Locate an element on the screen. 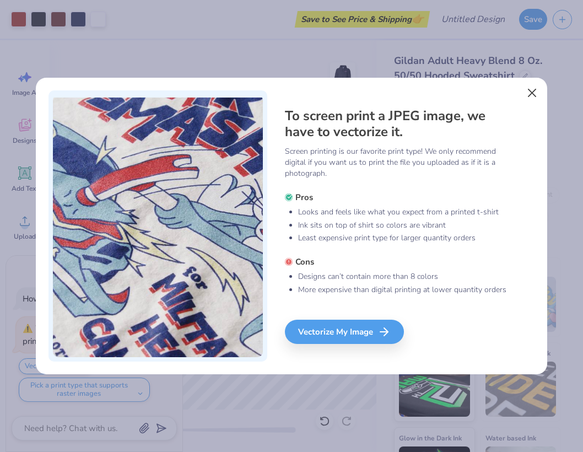 The image size is (583, 452). li: More expensive than digital printing at lower quantity orders is located at coordinates (403, 290).